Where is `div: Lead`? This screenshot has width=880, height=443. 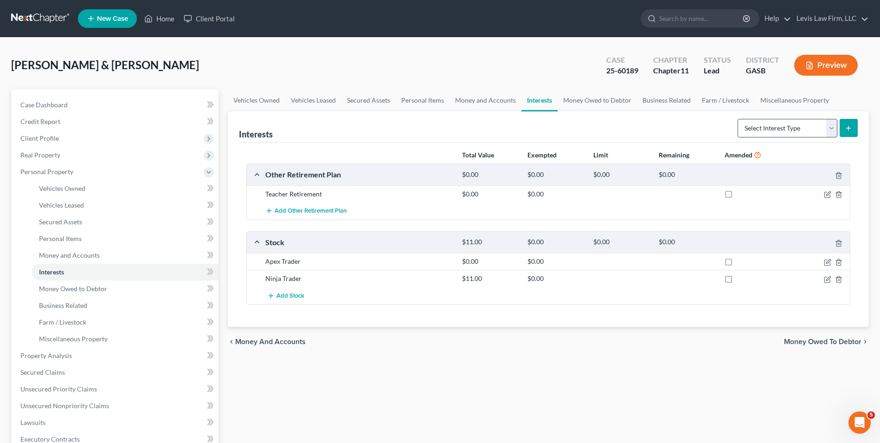
div: Lead is located at coordinates (717, 71).